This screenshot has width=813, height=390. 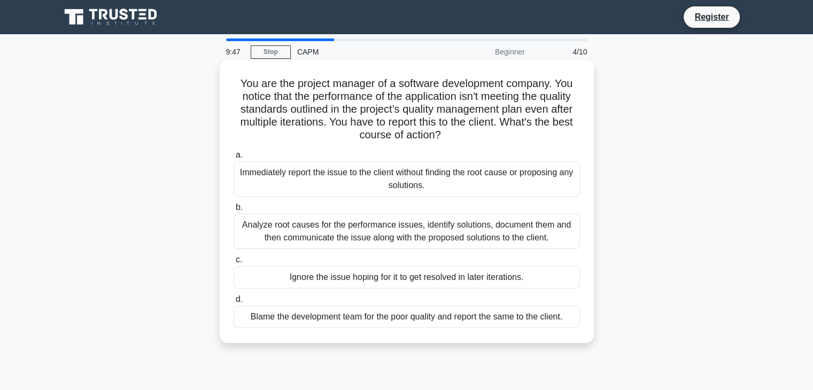 What do you see at coordinates (239, 207) in the screenshot?
I see `span: b.` at bounding box center [239, 207].